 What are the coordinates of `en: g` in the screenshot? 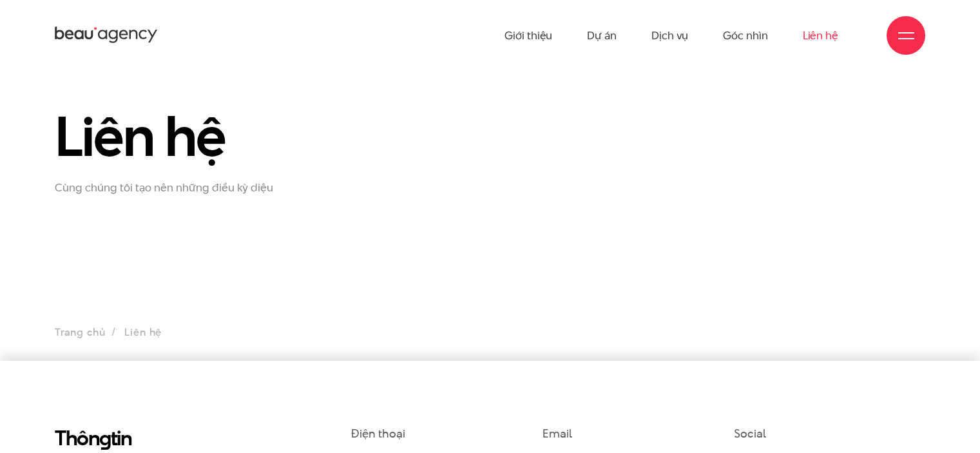 It's located at (105, 437).